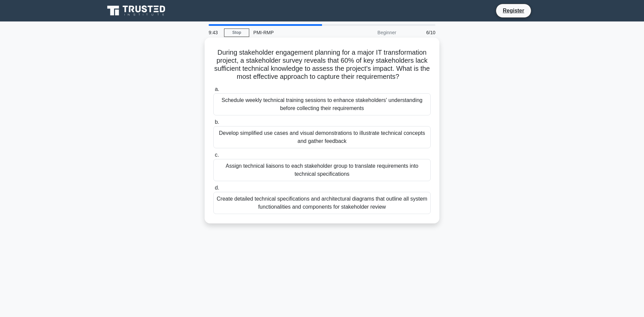 The image size is (644, 317). What do you see at coordinates (322, 137) in the screenshot?
I see `div: Develop simplified use cases and visual demonstrations to illustrate technical concepts and gathe...` at bounding box center [322, 137].